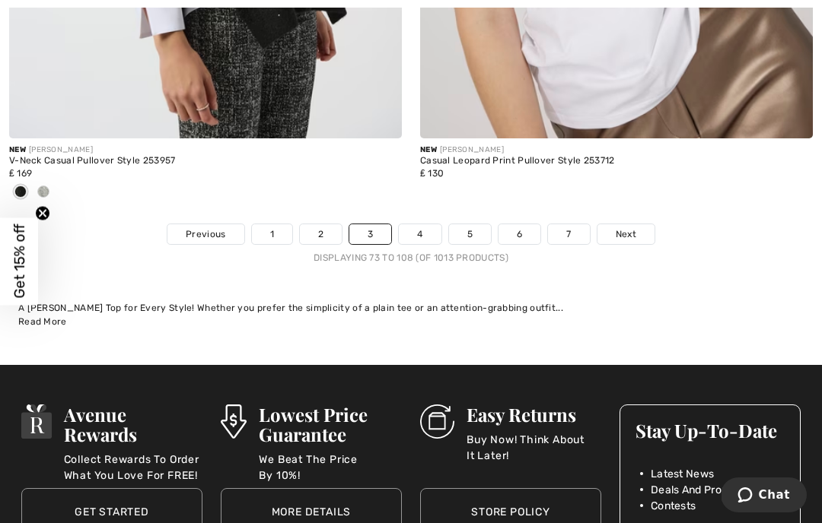  I want to click on p: Collect Rewards To Order What You Love For FREE!, so click(133, 467).